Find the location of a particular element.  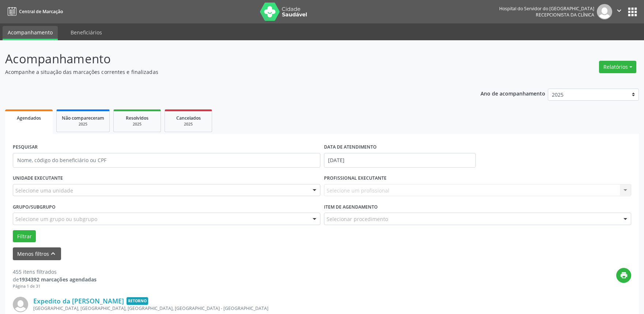

input: Nome, código do beneficiário ou CPF is located at coordinates (166, 160).